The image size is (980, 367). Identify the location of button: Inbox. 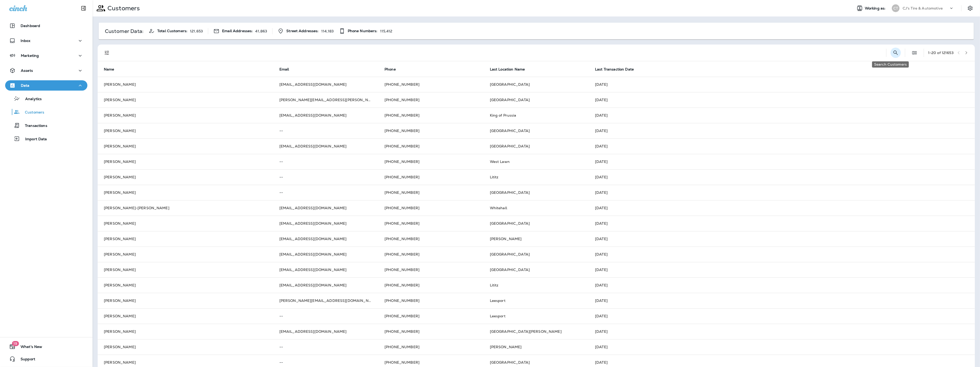
(46, 40).